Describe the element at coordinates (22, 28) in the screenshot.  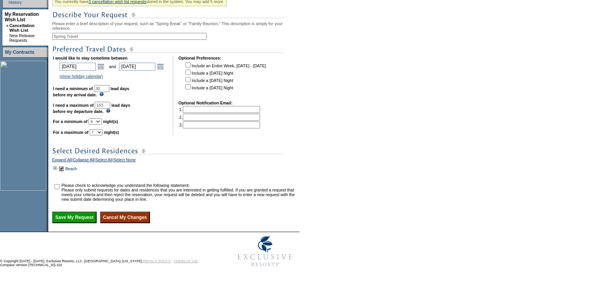
I see `a: Cancellation Wish List` at that location.